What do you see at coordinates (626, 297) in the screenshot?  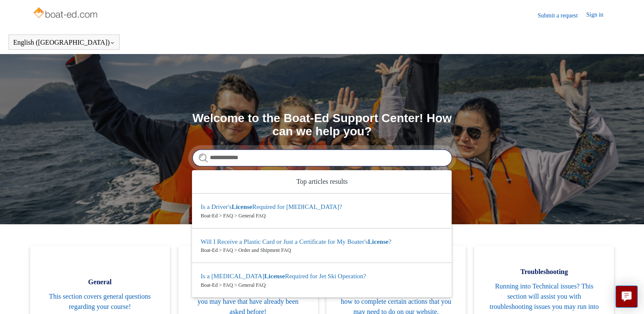 I see `div: Live chat` at bounding box center [626, 297].